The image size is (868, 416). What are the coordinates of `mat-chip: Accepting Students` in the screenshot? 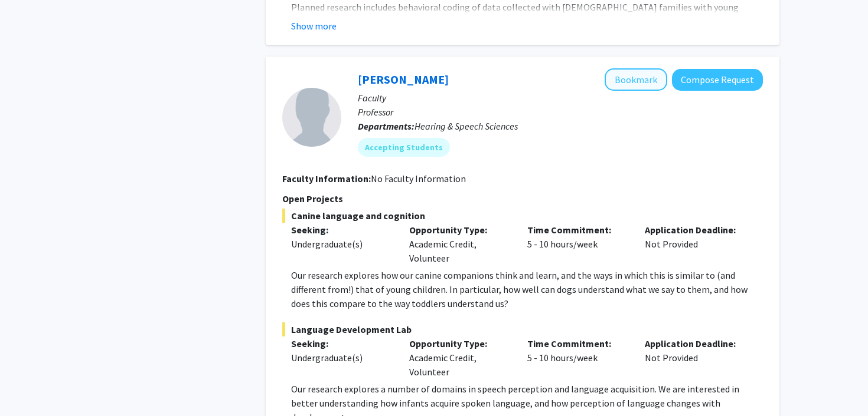 It's located at (404, 147).